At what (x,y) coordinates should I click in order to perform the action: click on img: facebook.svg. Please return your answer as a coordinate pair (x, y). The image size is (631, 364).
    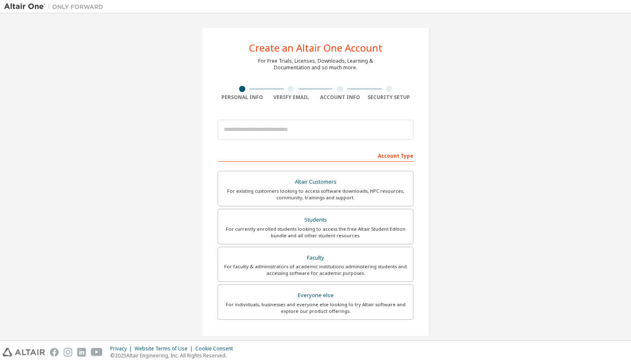
    Looking at the image, I should click on (54, 352).